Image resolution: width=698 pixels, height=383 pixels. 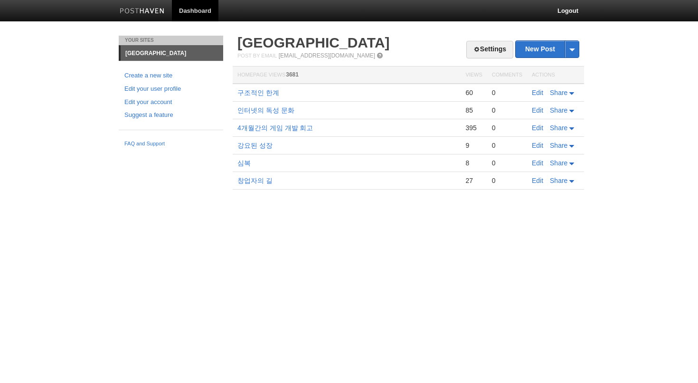 I want to click on a: 심복, so click(x=244, y=163).